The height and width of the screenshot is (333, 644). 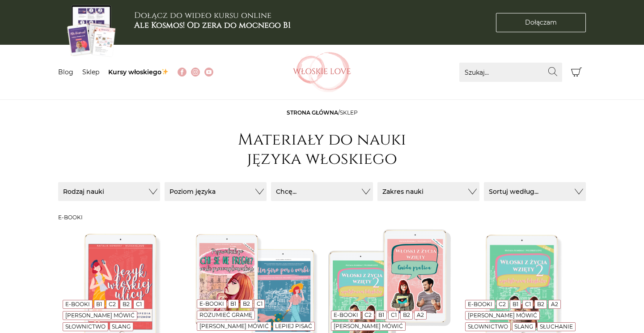 I want to click on input: Szukaj..., so click(x=511, y=72).